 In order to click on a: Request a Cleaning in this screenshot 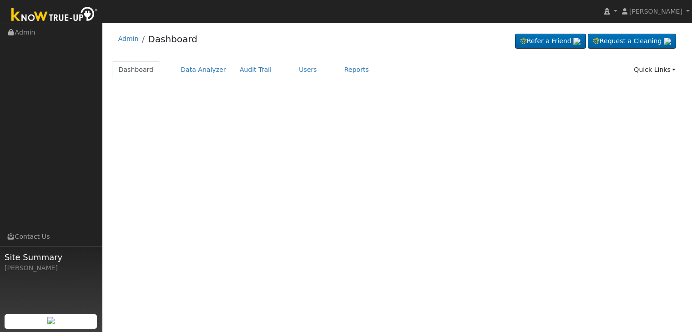, I will do `click(632, 41)`.